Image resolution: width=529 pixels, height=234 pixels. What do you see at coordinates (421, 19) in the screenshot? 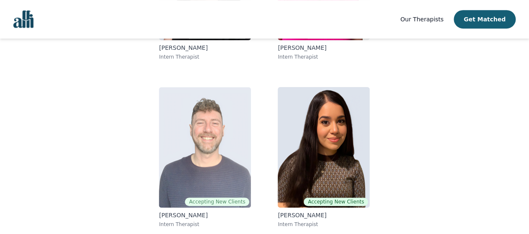
I see `a: Our Therapists` at bounding box center [421, 19].